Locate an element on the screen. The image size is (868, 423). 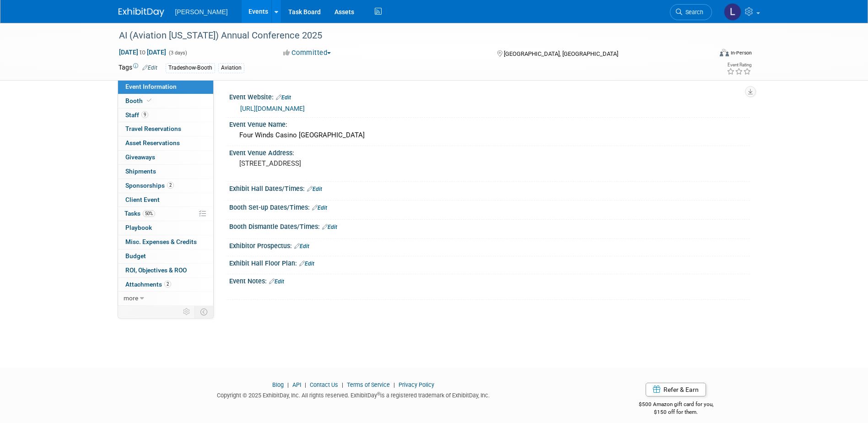
span: more is located at coordinates (131, 298).